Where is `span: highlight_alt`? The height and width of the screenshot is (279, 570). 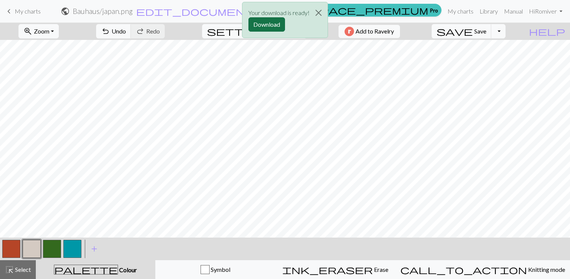 span: highlight_alt is located at coordinates (9, 270).